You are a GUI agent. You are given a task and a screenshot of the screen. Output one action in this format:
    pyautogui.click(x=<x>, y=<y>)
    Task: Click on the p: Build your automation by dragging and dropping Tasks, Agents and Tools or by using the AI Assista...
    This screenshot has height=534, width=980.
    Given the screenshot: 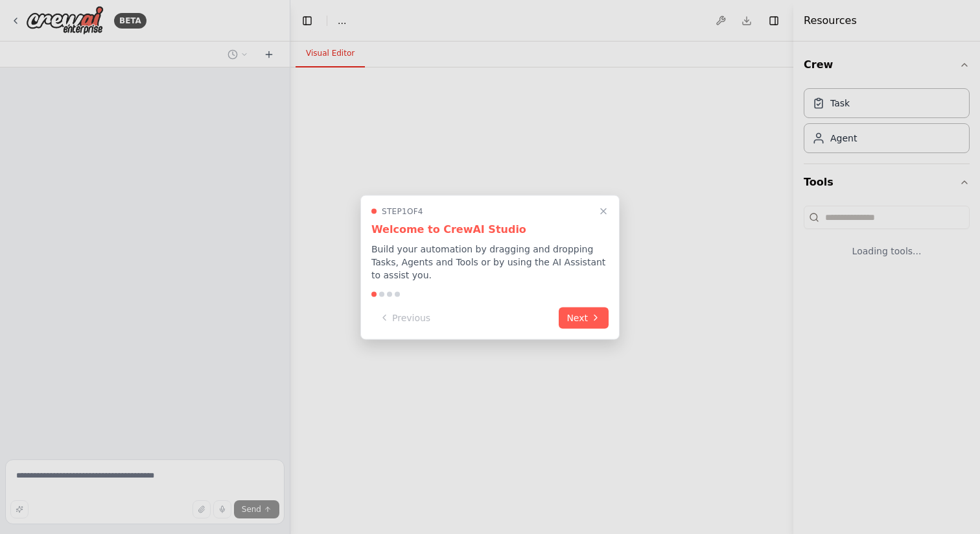 What is the action you would take?
    pyautogui.click(x=490, y=261)
    